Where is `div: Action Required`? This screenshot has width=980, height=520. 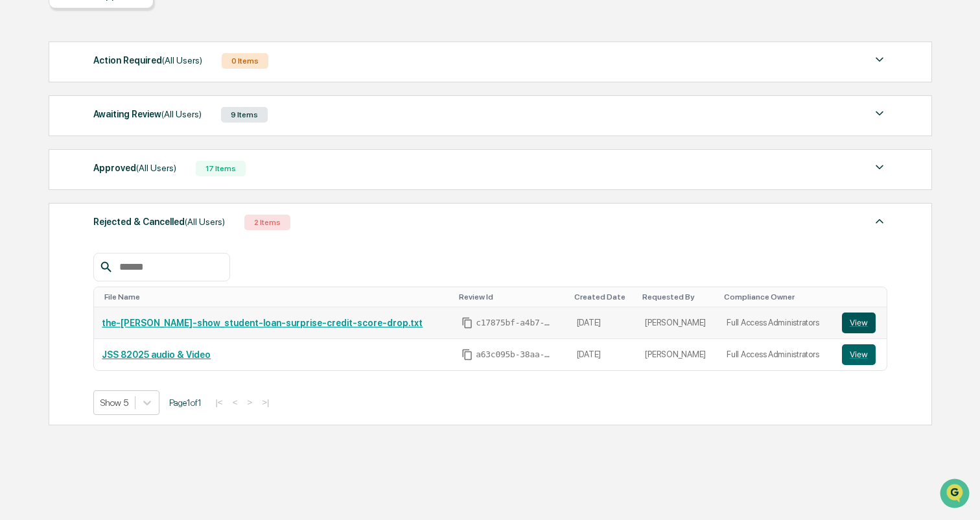
div: Action Required is located at coordinates (148, 60).